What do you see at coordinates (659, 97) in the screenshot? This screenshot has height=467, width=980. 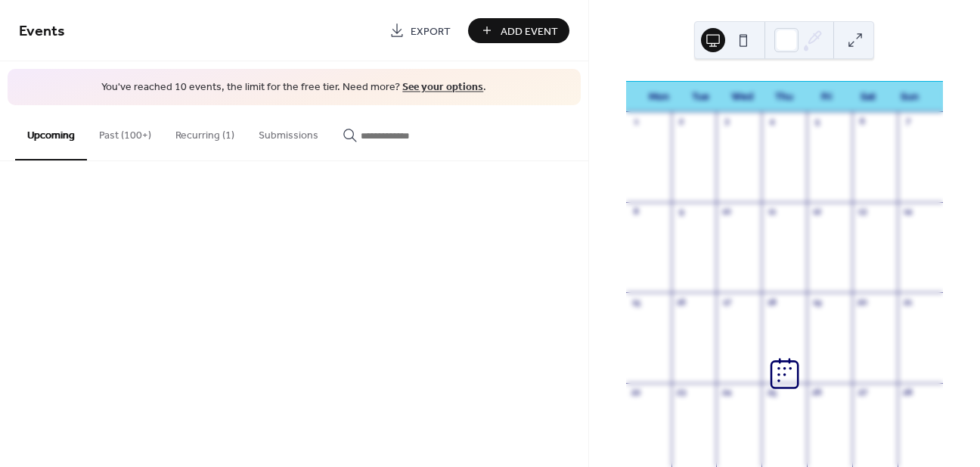 I see `div: Mon` at bounding box center [659, 97].